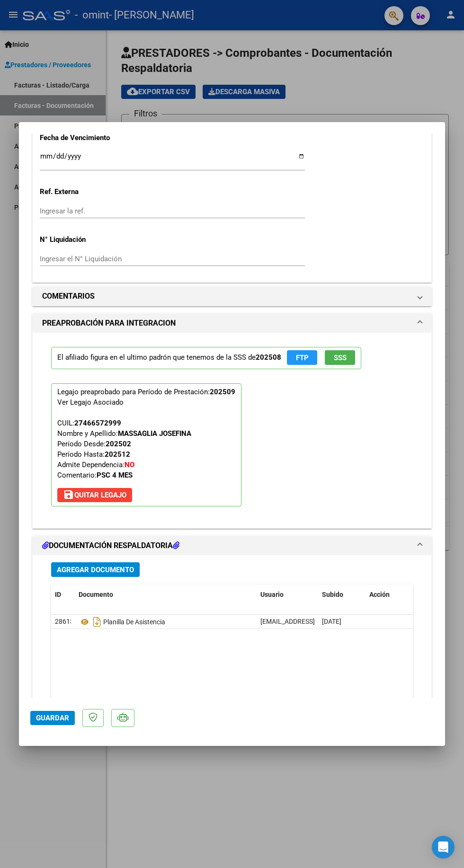 The width and height of the screenshot is (464, 868). Describe the element at coordinates (52, 719) in the screenshot. I see `span: Guardar` at that location.